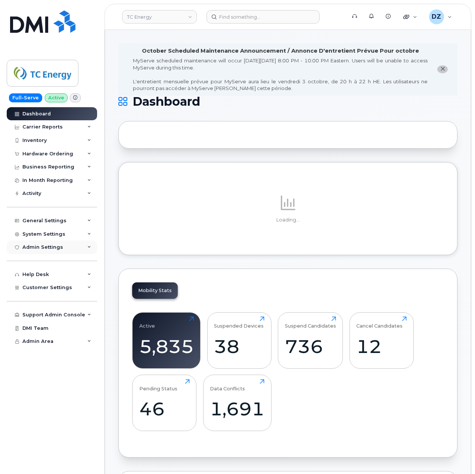  Describe the element at coordinates (311, 347) in the screenshot. I see `div: 736` at that location.